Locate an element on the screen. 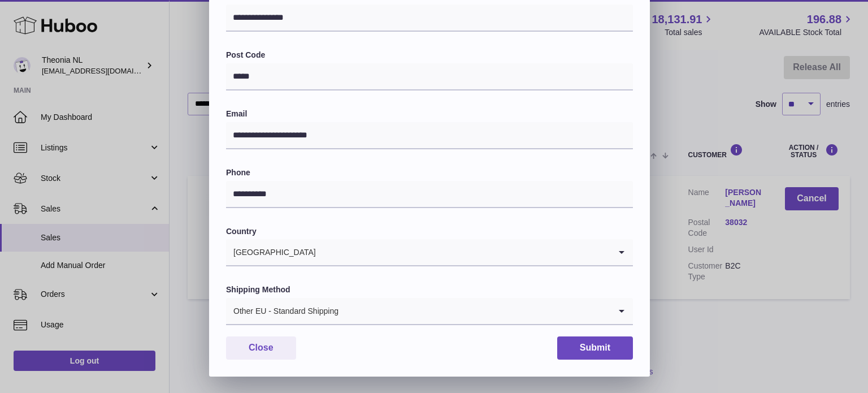 The image size is (868, 393). span: Other EU - Standard Shipping is located at coordinates (282, 311).